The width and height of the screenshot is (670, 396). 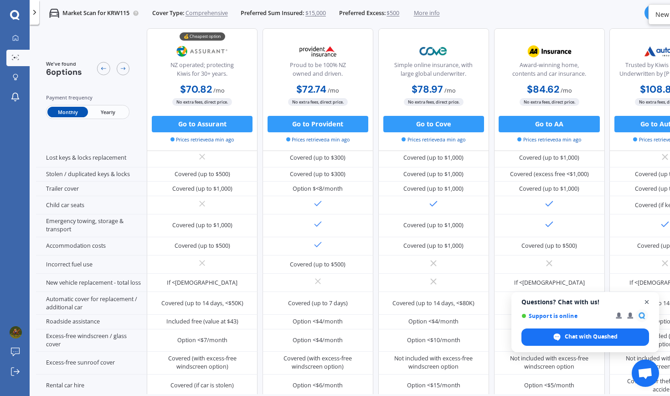 What do you see at coordinates (67, 112) in the screenshot?
I see `span: Monthly` at bounding box center [67, 112].